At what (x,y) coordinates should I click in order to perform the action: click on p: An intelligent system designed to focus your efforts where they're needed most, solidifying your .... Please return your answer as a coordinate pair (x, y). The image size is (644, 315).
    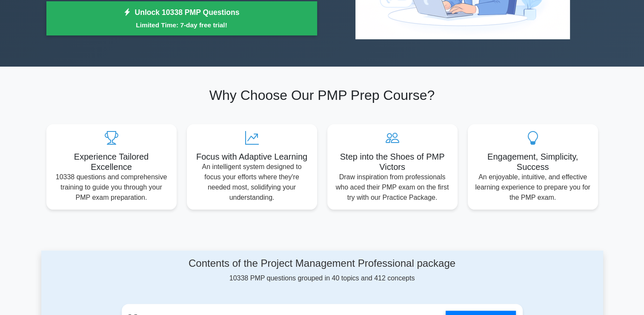
    Looking at the image, I should click on (252, 182).